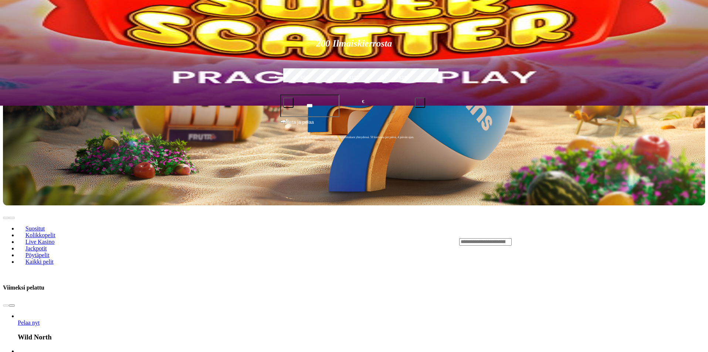 This screenshot has height=352, width=708. What do you see at coordinates (40, 262) in the screenshot?
I see `a: Kaikki pelit` at bounding box center [40, 262].